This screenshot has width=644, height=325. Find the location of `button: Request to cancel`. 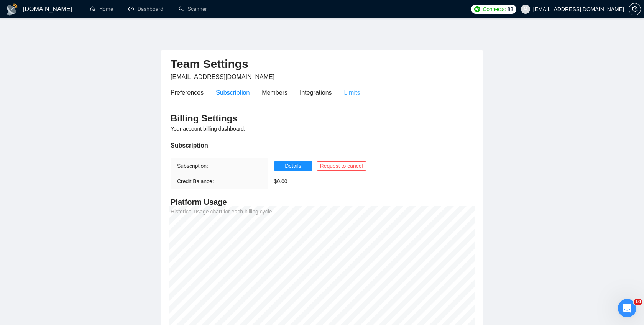

button: Request to cancel is located at coordinates (342, 166).